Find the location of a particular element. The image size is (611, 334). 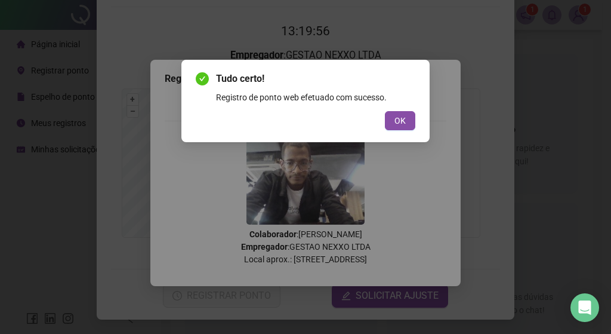

span: OK is located at coordinates (400, 121).